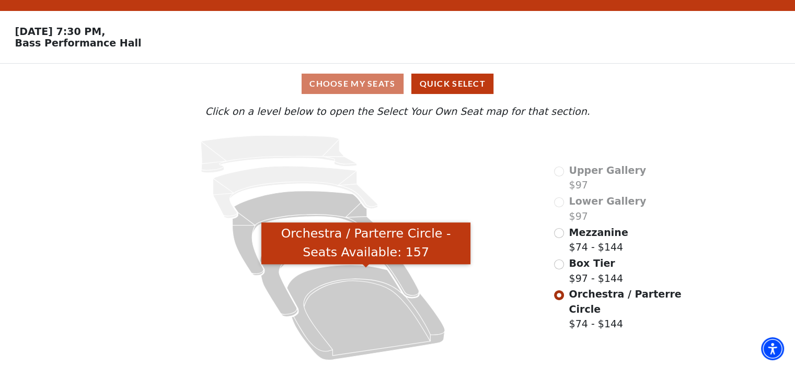  I want to click on span: Orchestra / Parterre Circle, so click(624, 301).